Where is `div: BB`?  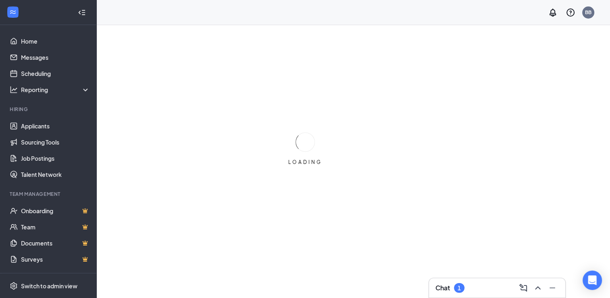 div: BB is located at coordinates (588, 12).